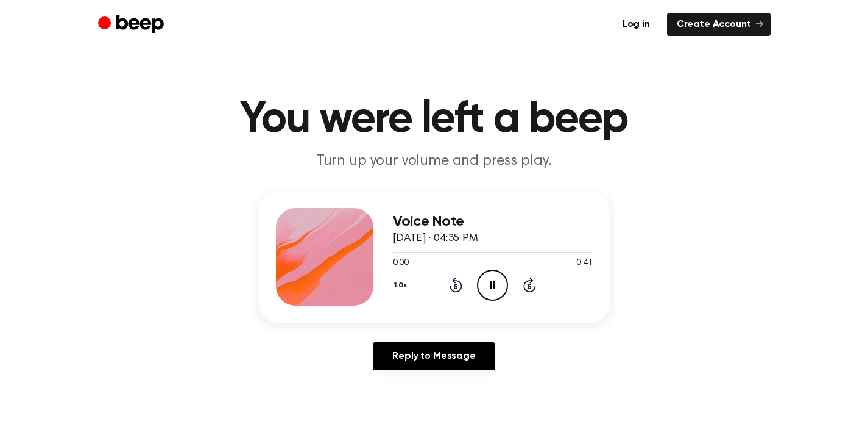  I want to click on p: Turn up your volume and press play., so click(435, 161).